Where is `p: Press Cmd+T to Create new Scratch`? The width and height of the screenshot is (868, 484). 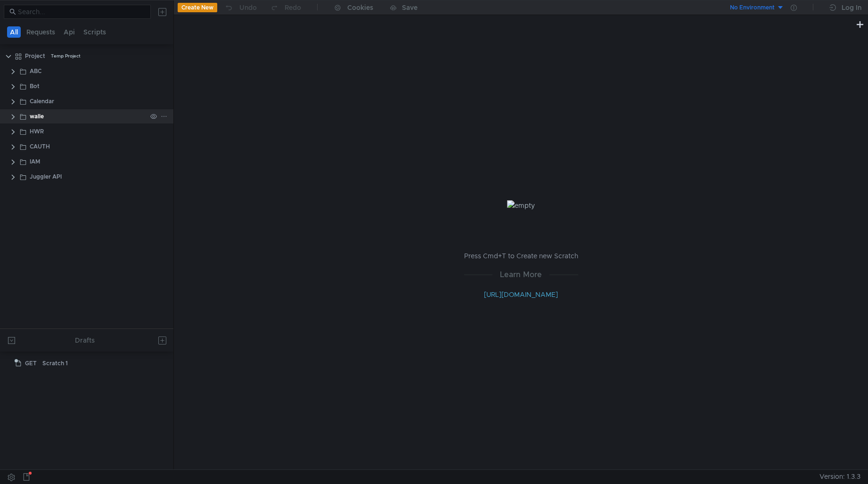
p: Press Cmd+T to Create new Scratch is located at coordinates (521, 256).